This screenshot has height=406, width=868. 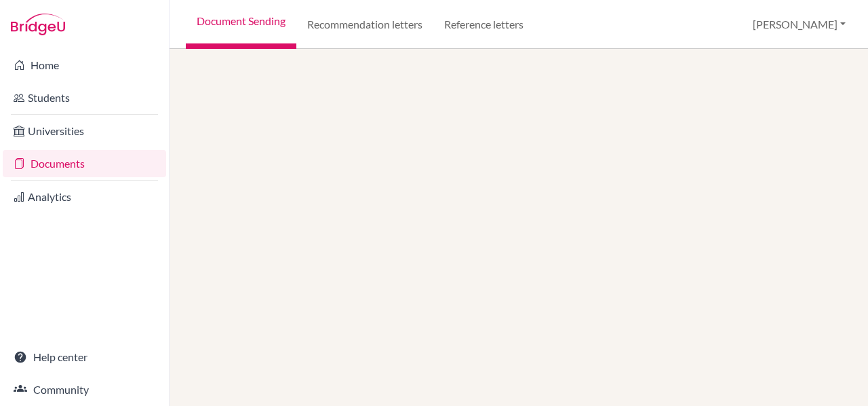 I want to click on img: Bridge-U, so click(x=38, y=24).